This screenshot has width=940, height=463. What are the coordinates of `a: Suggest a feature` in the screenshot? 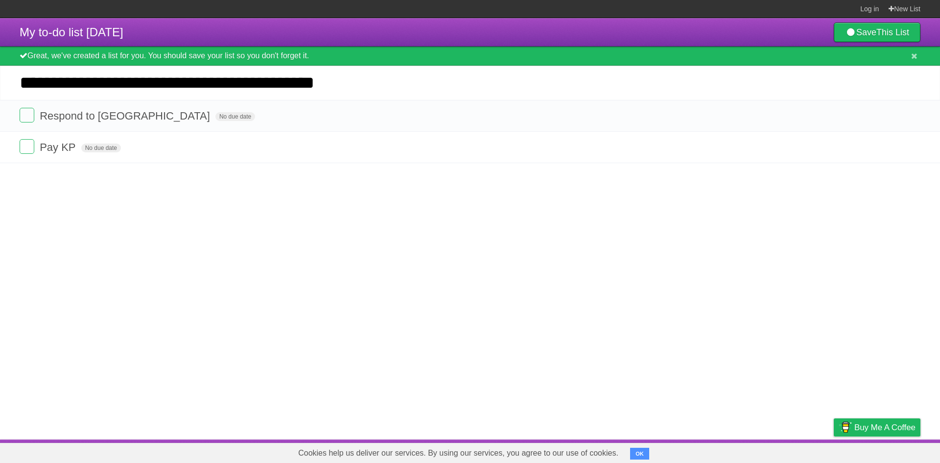 It's located at (890, 451).